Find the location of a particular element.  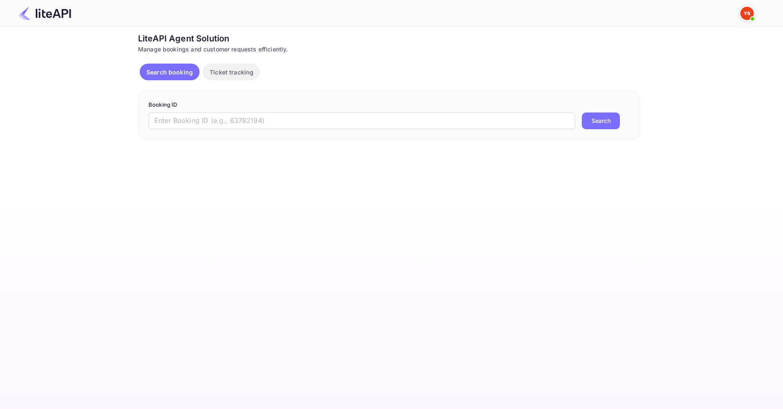

img: LiteAPI Logo is located at coordinates (45, 13).